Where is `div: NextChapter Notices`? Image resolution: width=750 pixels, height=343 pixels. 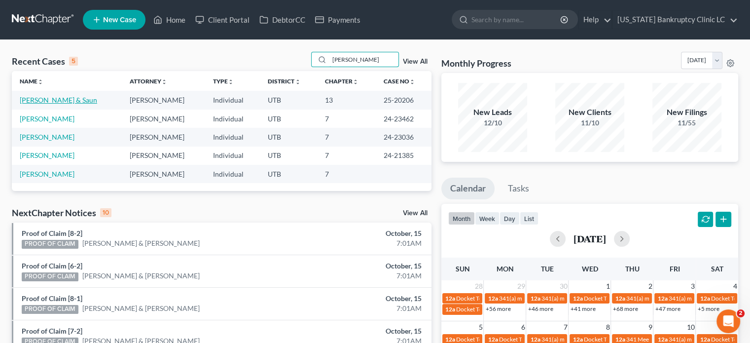
div: NextChapter Notices is located at coordinates (62, 212).